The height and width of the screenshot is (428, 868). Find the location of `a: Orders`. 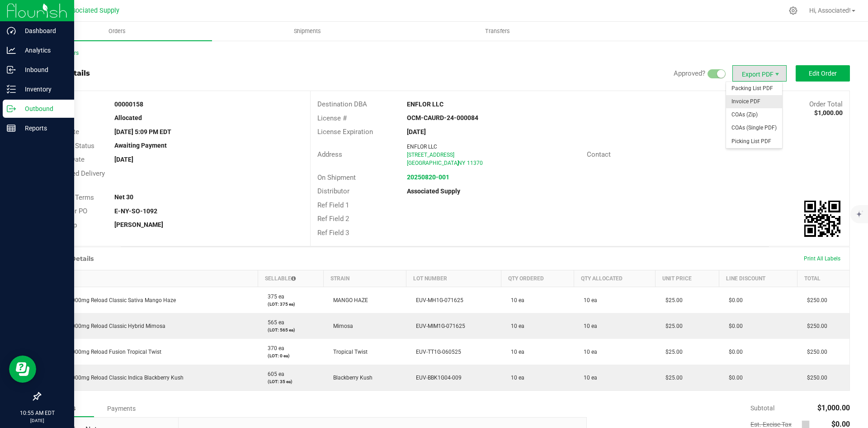

a: Orders is located at coordinates (116, 31).